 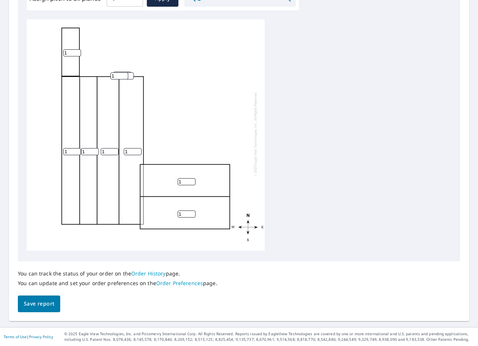 What do you see at coordinates (41, 337) in the screenshot?
I see `a: Privacy Policy` at bounding box center [41, 337].